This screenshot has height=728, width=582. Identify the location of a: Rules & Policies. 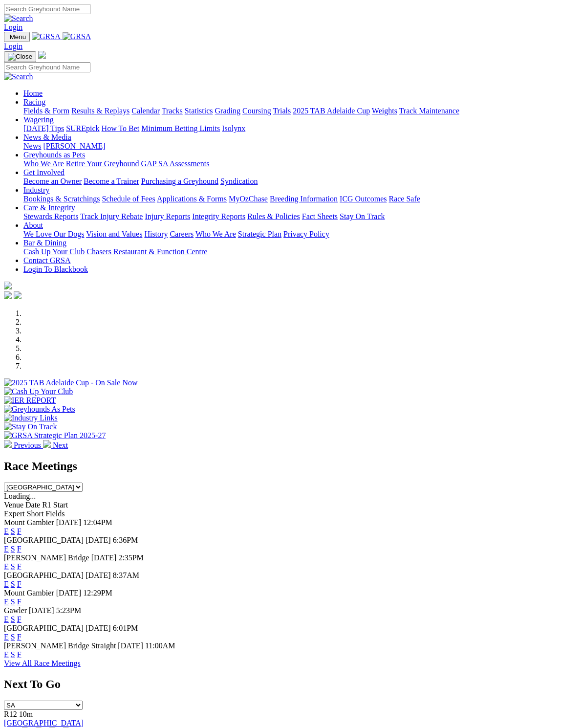
(274, 216).